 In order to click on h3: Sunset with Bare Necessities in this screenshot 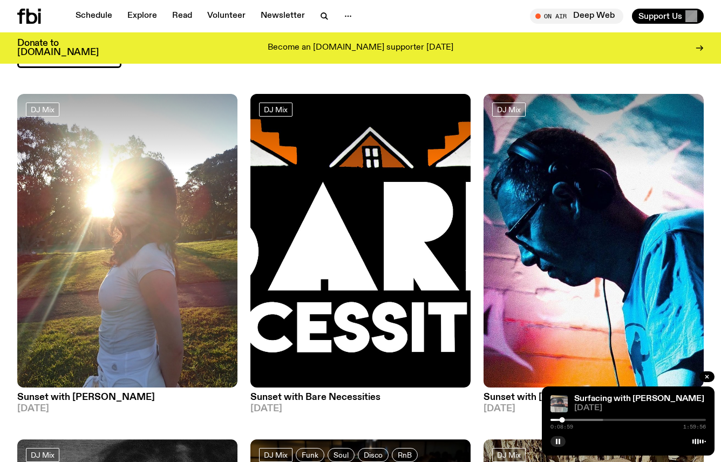, I will do `click(360, 397)`.